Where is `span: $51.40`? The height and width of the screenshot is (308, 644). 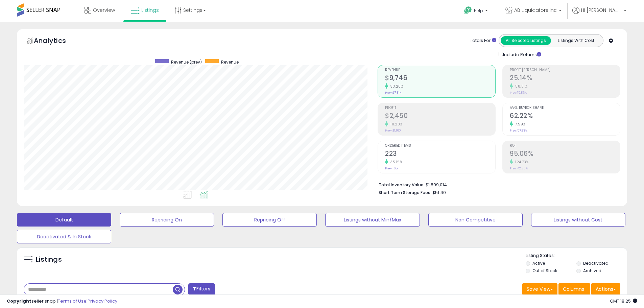 span: $51.40 is located at coordinates (439, 192).